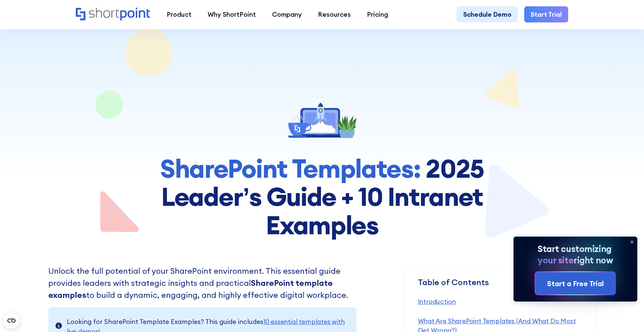 This screenshot has height=332, width=644. I want to click on div: Resources, so click(335, 14).